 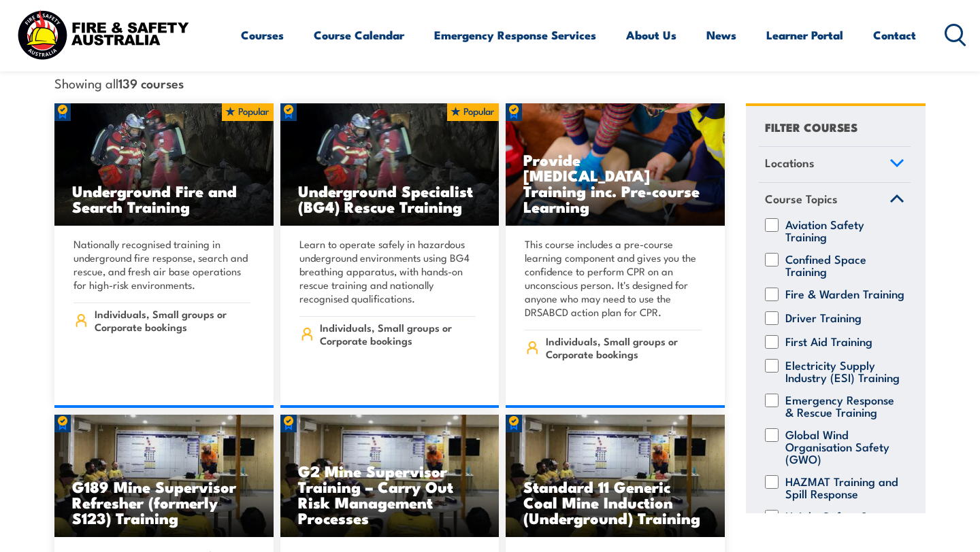 I want to click on img: Low Voltage Rescue and Provide CPR, so click(x=615, y=164).